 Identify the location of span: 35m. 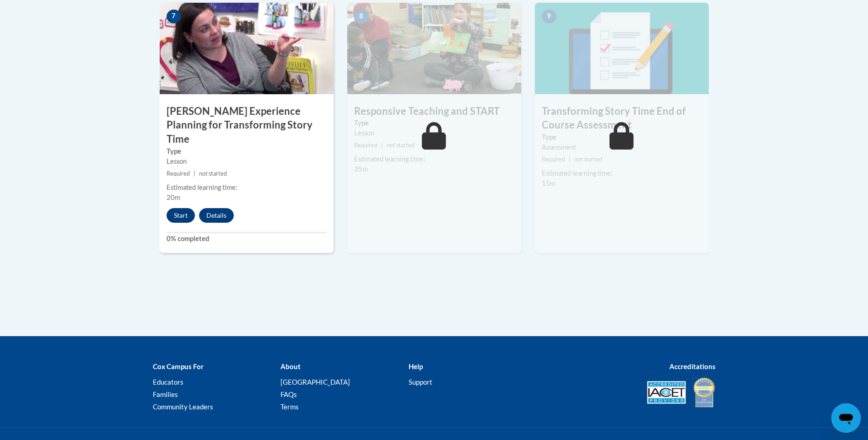
(361, 169).